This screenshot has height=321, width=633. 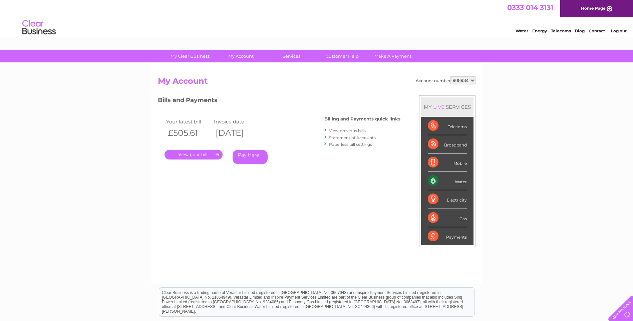 What do you see at coordinates (447, 218) in the screenshot?
I see `div: Gas` at bounding box center [447, 218].